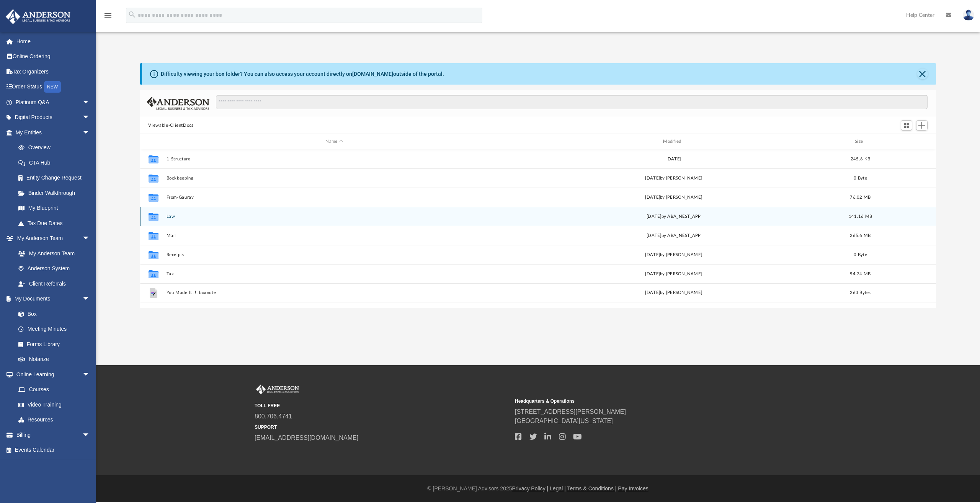 The width and height of the screenshot is (980, 503). Describe the element at coordinates (52, 254) in the screenshot. I see `a: My Anderson Team` at that location.